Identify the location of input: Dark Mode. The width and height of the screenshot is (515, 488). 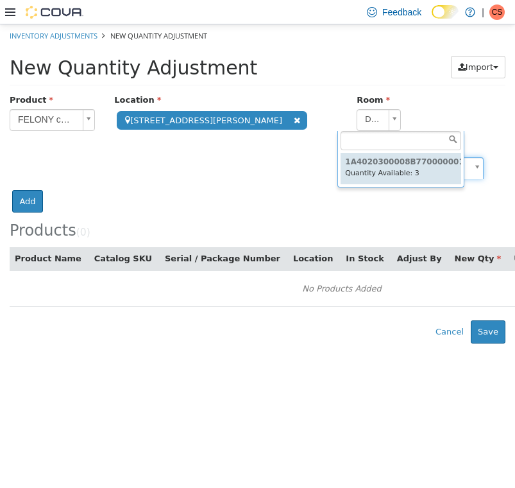
(445, 12).